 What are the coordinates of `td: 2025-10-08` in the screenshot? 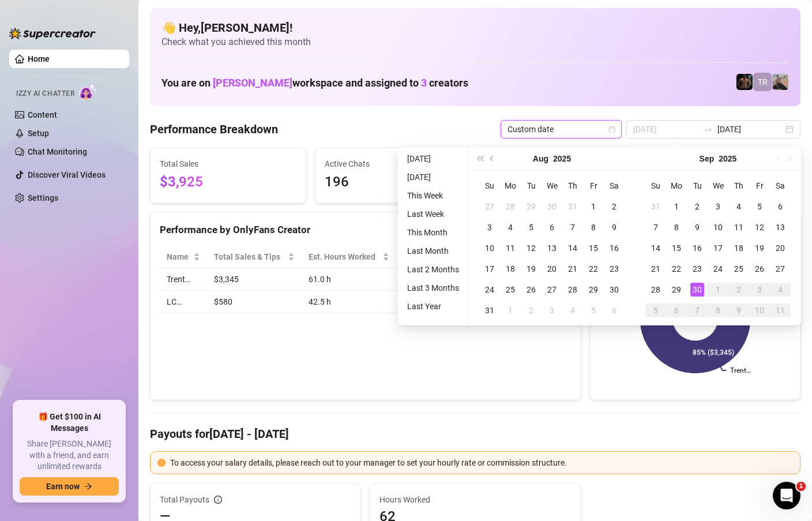 It's located at (718, 310).